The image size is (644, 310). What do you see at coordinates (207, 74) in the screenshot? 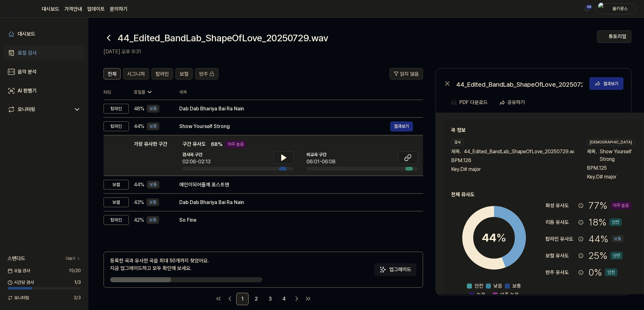
I see `button: 반주` at bounding box center [207, 74].